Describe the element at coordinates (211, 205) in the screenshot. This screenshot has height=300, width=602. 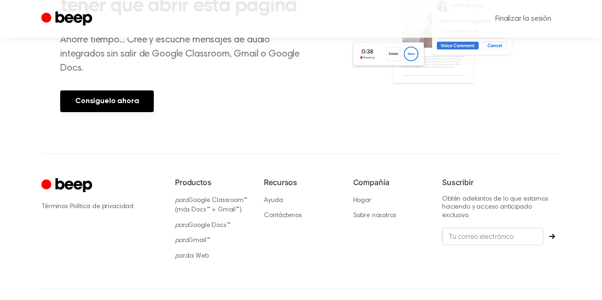
I see `a: paraGoogle Classroom™ (más Docs™ + Gmail™)` at that location.